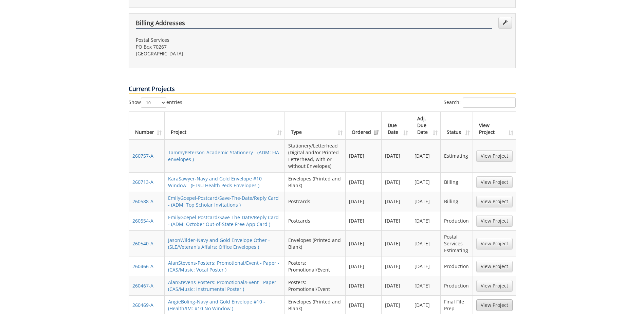 The width and height of the screenshot is (644, 314). What do you see at coordinates (226, 47) in the screenshot?
I see `p: PO Box 70267` at bounding box center [226, 47].